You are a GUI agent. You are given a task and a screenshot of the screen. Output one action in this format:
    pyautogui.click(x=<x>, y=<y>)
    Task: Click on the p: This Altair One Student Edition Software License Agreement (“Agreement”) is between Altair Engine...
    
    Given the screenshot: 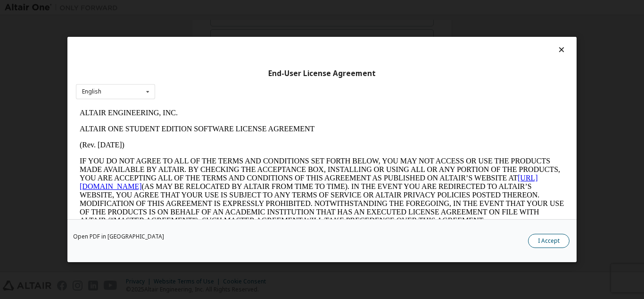 What is the action you would take?
    pyautogui.click(x=246, y=145)
    